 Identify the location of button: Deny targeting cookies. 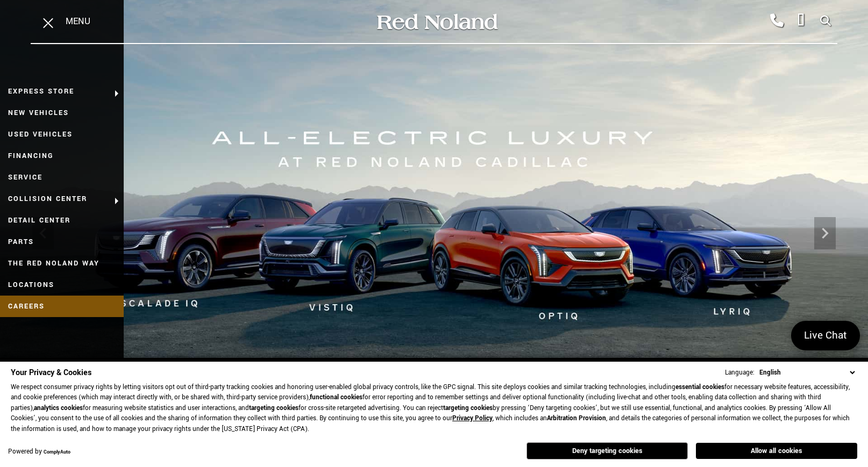
(607, 451).